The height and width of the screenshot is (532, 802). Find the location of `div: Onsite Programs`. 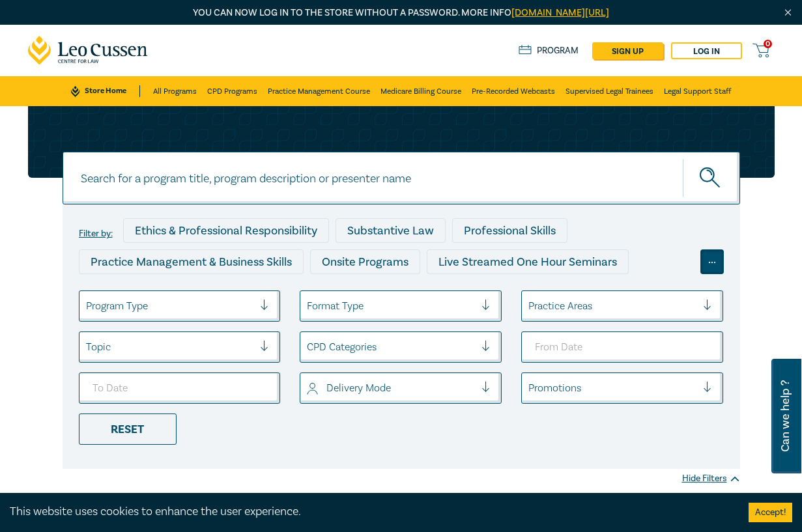

div: Onsite Programs is located at coordinates (364, 262).